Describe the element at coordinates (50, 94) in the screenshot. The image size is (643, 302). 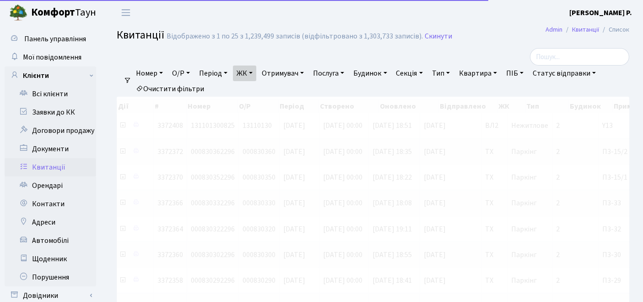
I see `a: Всі клієнти` at that location.